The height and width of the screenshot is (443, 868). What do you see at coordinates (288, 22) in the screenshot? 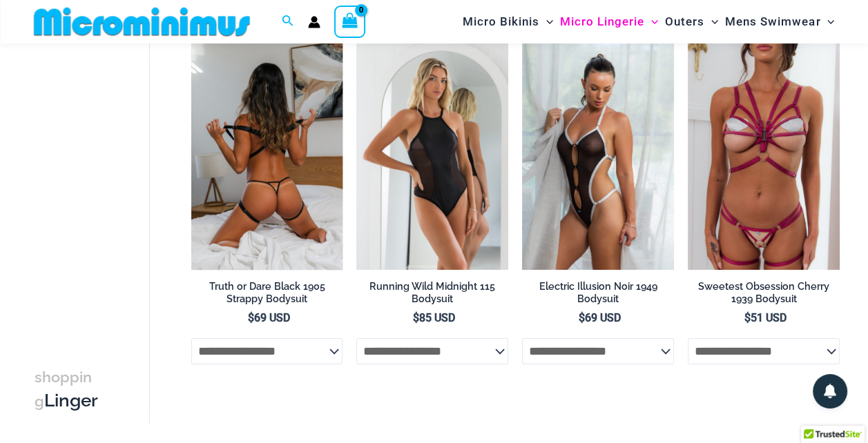
I see `a: Search icon link` at bounding box center [288, 22].